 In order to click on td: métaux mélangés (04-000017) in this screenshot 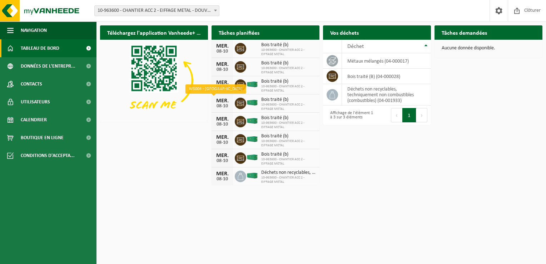, I will do `click(386, 61)`.